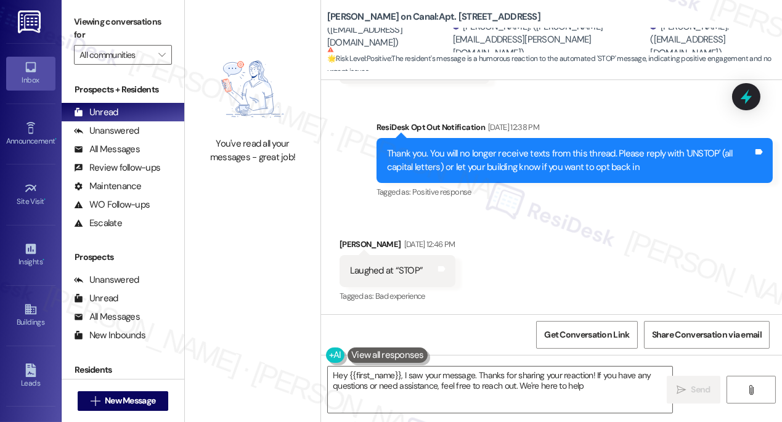 The width and height of the screenshot is (782, 422). I want to click on span: Send, so click(701, 390).